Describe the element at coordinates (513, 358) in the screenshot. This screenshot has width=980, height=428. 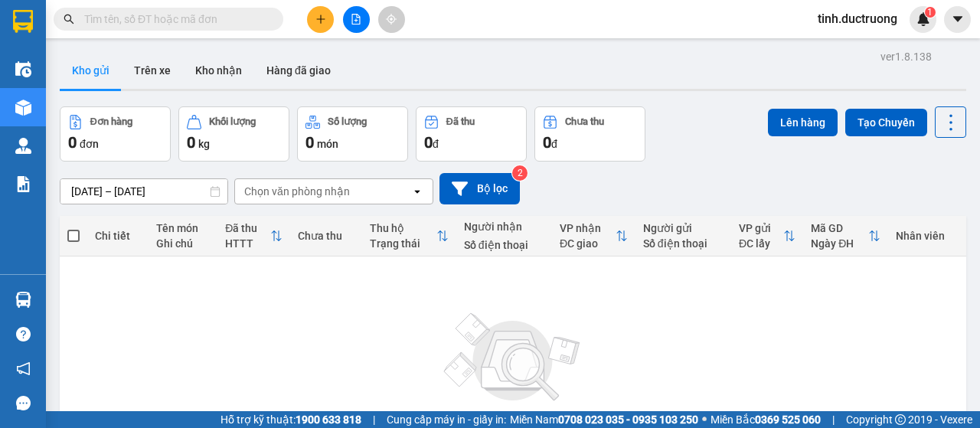
I see `img: svg+xml;base64,PHN2ZyBjbGFzcz0ibGlzdC1wbHVnX19zdmciIHhtbG5zPSJodHRwOi8vd3d3LnczLm9yZy8yMDAwL3N2Zy...` at that location.